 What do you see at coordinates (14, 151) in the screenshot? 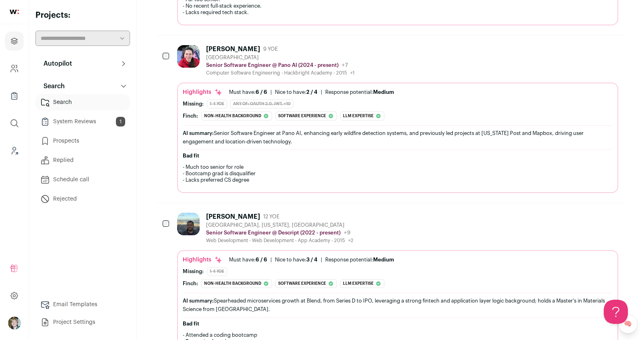
I see `a: Leads (Backoffice)` at bounding box center [14, 151].